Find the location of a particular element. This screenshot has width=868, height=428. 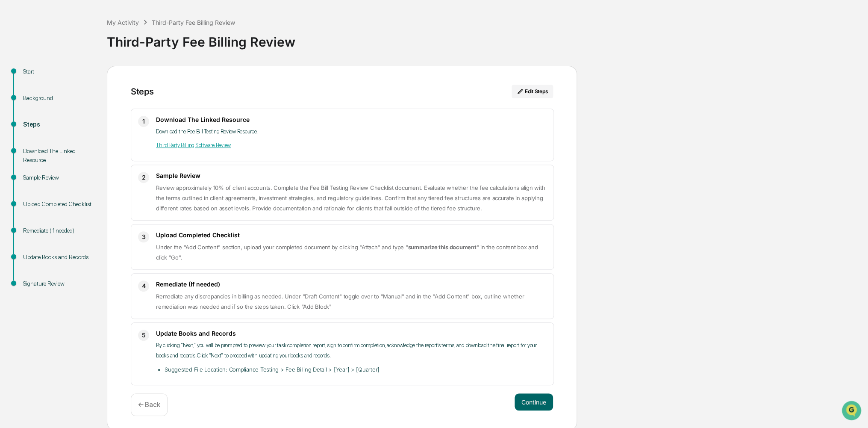

span: 3 is located at coordinates (144, 237).